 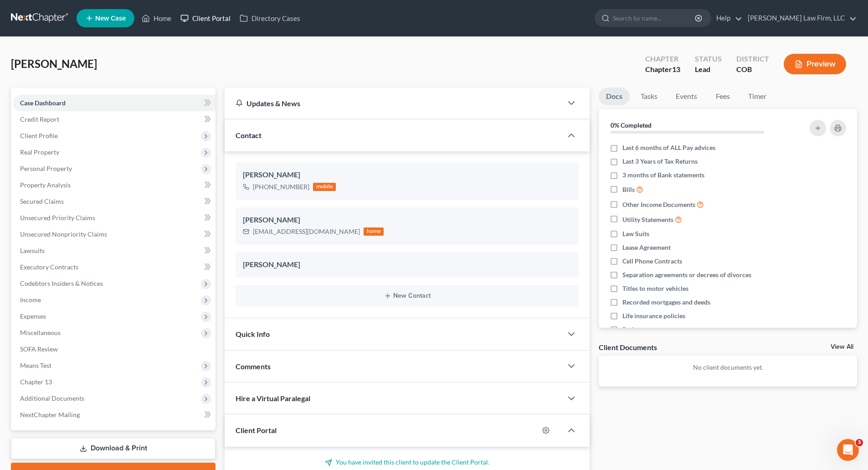 I want to click on a: Download & Print, so click(x=113, y=449).